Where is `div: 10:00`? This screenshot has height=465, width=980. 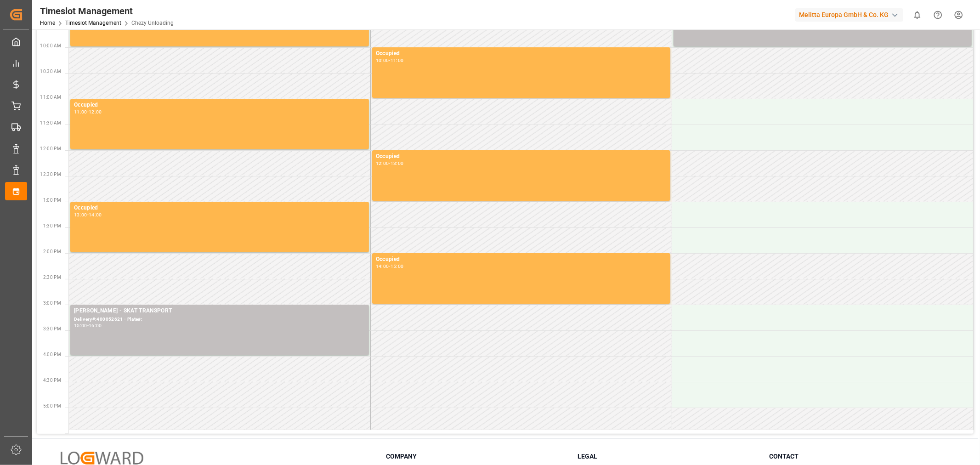
div: 10:00 is located at coordinates (382, 60).